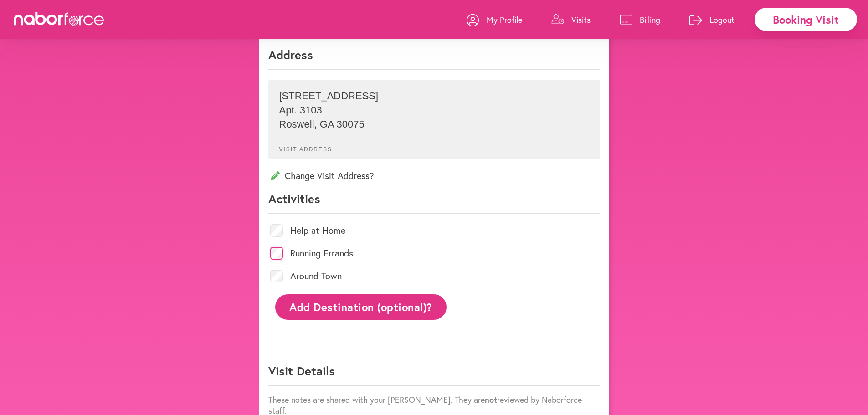  I want to click on button: Add Destination (optional)?, so click(361, 307).